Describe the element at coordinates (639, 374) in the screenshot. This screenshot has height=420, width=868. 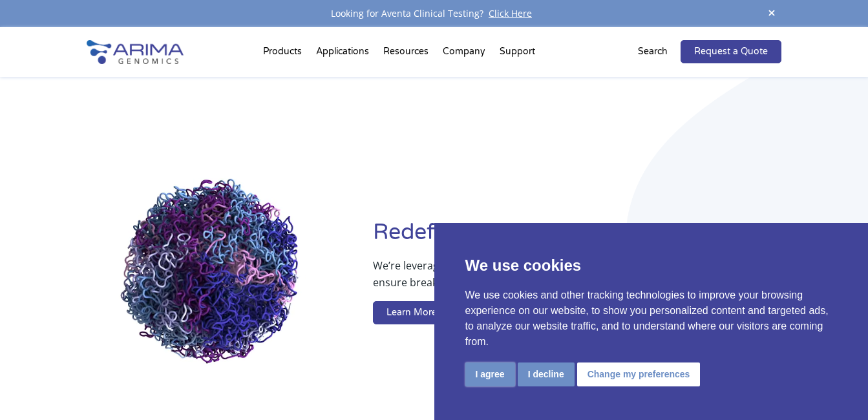
I see `button: Change my preferences` at that location.